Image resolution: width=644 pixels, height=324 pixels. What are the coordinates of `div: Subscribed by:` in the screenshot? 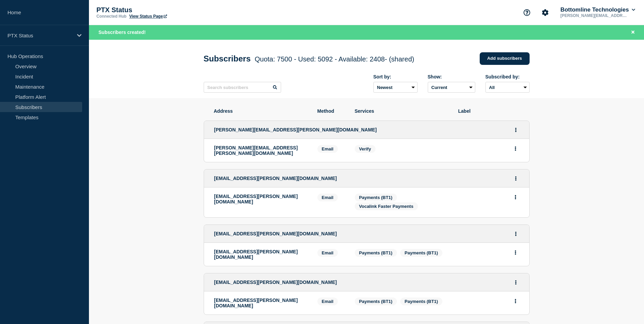 It's located at (508, 77).